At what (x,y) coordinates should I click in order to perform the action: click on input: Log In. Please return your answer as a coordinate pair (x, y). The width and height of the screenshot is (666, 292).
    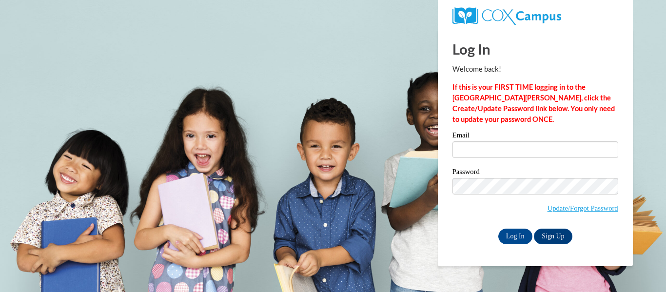
    Looking at the image, I should click on (515, 236).